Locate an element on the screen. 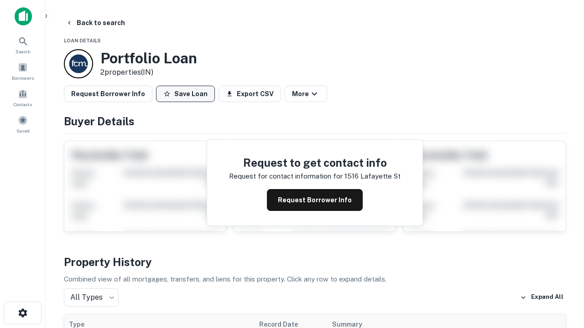  button: Back to search is located at coordinates (95, 23).